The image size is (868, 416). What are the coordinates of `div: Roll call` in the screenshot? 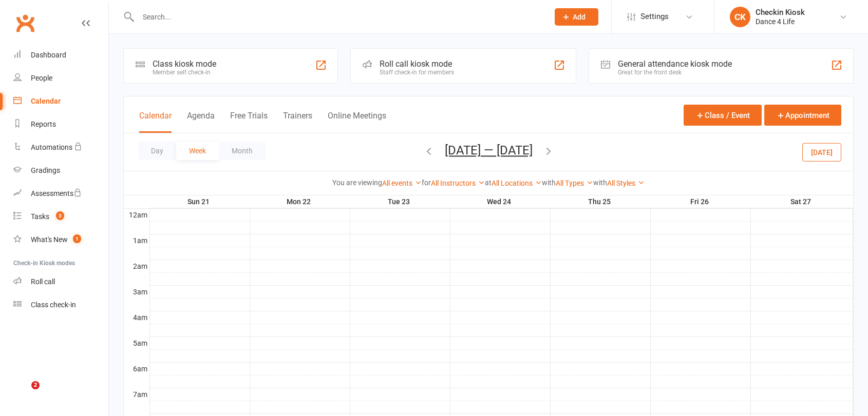 It's located at (43, 282).